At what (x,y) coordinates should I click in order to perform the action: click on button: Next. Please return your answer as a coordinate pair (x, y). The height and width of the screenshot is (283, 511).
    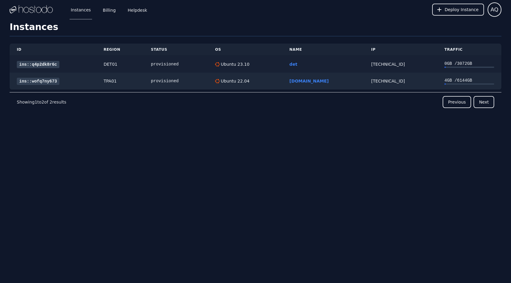
    Looking at the image, I should click on (484, 102).